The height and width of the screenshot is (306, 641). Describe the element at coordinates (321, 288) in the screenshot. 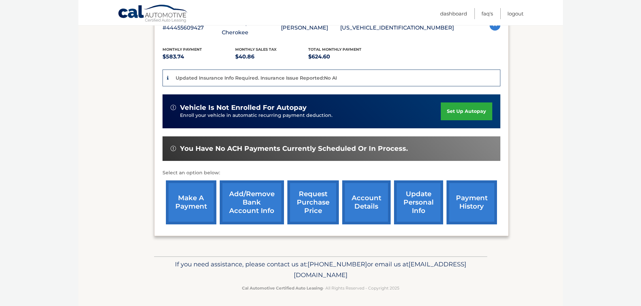

I see `p: - All Rights Reserved - Copyright 2025` at that location.